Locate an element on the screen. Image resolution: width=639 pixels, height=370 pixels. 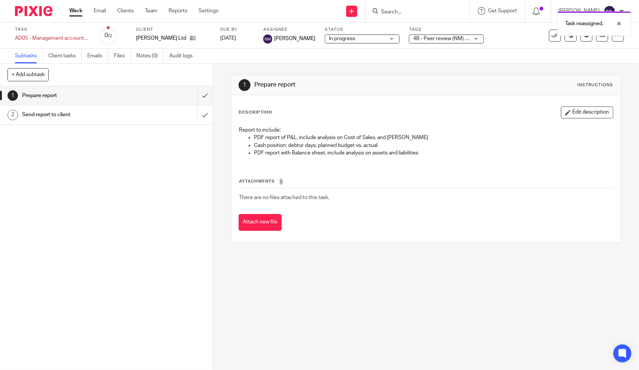
a: Settings is located at coordinates (208, 11).